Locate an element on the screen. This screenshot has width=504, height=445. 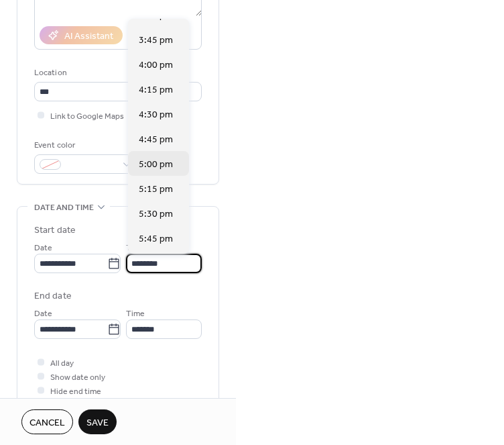
span: Link to Google Maps is located at coordinates (87, 116).